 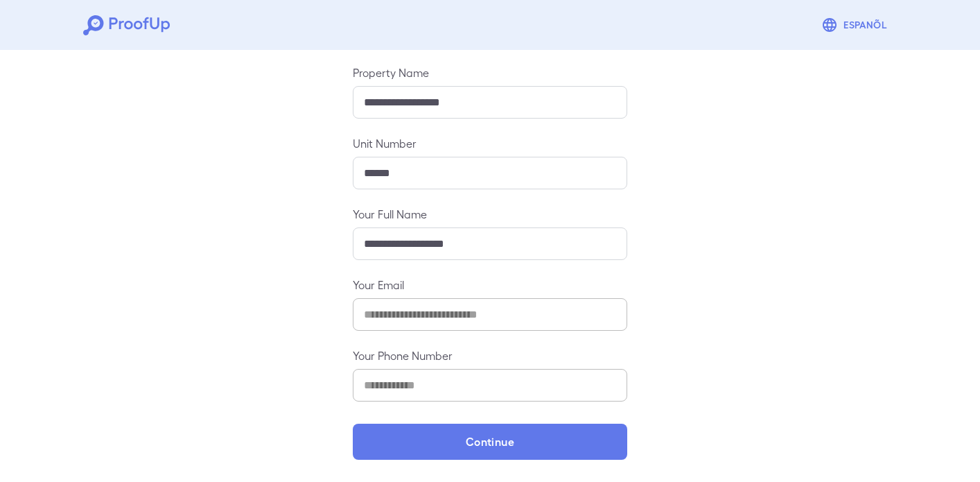 What do you see at coordinates (490, 355) in the screenshot?
I see `label: Your Phone Number` at bounding box center [490, 355].